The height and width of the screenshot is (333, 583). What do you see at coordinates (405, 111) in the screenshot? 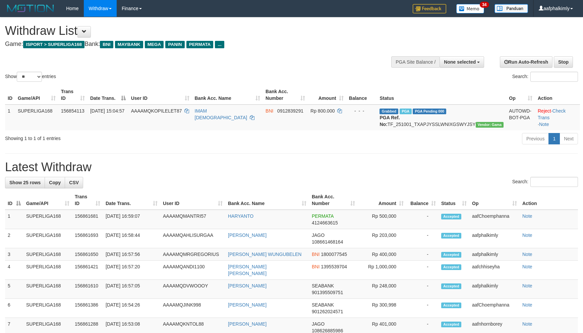
I see `span: Marked by aafchhiseyha` at bounding box center [405, 111].